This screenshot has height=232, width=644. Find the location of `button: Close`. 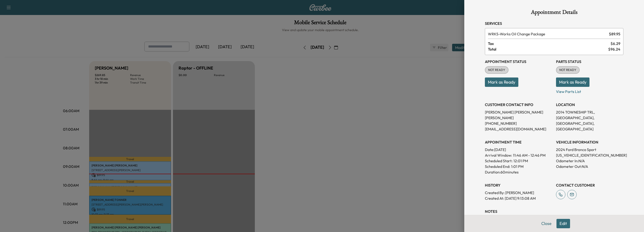

button: Close is located at coordinates (546, 224).